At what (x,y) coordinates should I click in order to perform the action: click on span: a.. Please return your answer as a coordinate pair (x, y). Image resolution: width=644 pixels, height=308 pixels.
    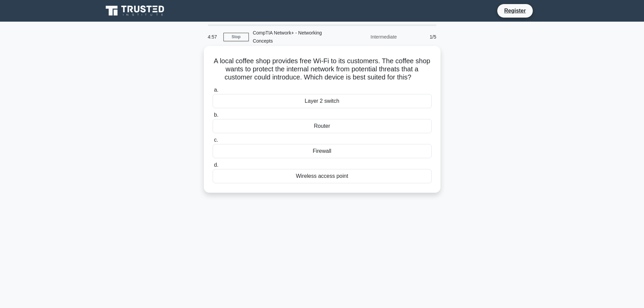
    Looking at the image, I should click on (216, 90).